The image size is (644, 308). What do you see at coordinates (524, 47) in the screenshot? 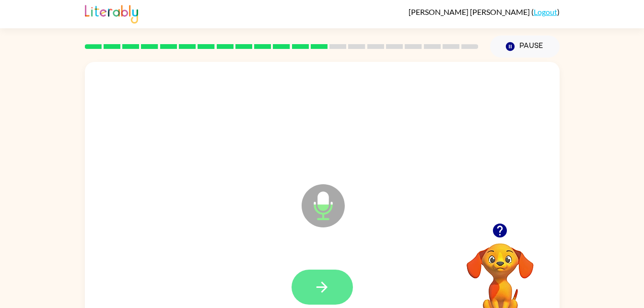
I see `button: Pause` at bounding box center [524, 47].